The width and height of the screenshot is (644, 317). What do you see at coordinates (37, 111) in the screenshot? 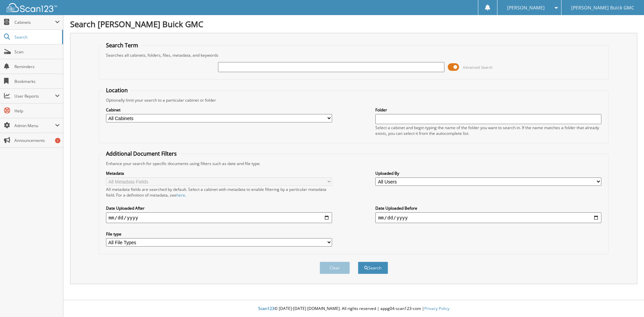
I see `span: Help` at bounding box center [37, 111].